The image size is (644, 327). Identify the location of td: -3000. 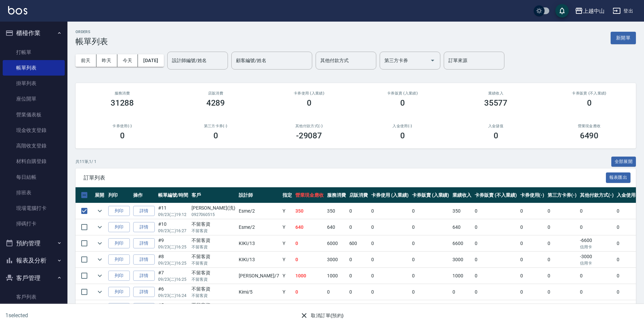
(597, 260).